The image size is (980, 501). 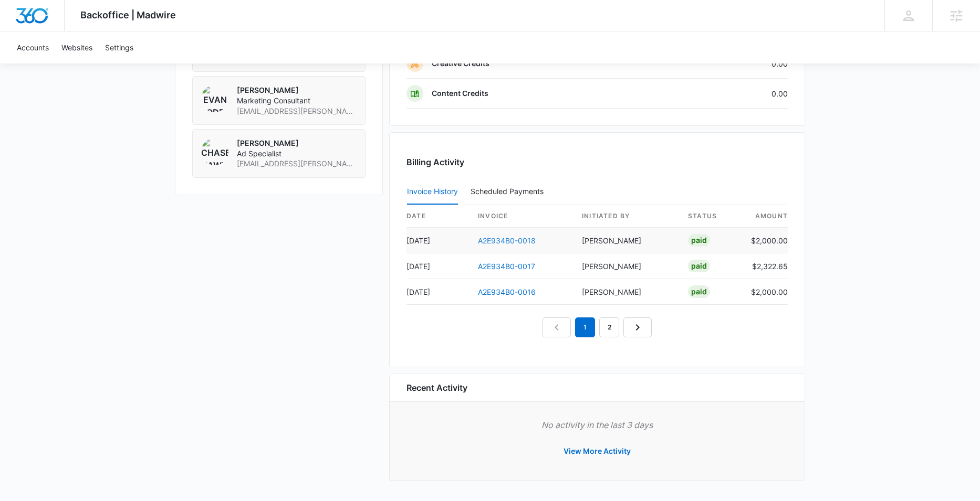 I want to click on th: status, so click(x=711, y=217).